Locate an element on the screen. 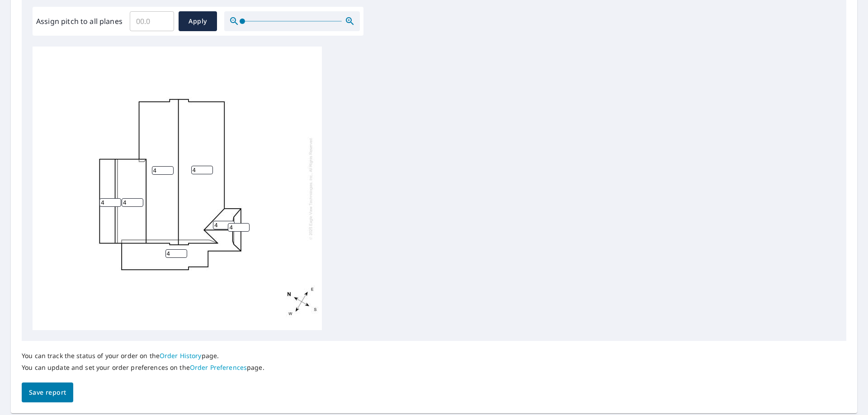 The image size is (868, 415). button: Apply is located at coordinates (198, 21).